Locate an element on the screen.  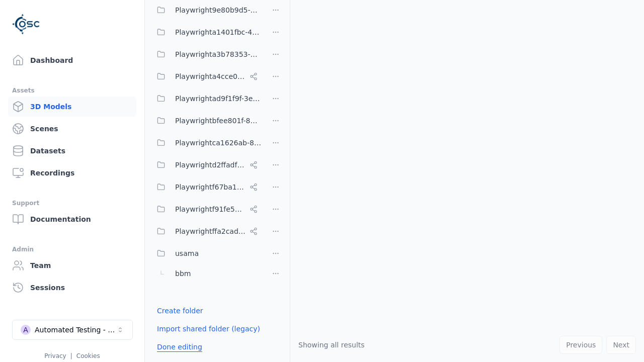
div: Automated Testing - Playwright is located at coordinates (76, 330).